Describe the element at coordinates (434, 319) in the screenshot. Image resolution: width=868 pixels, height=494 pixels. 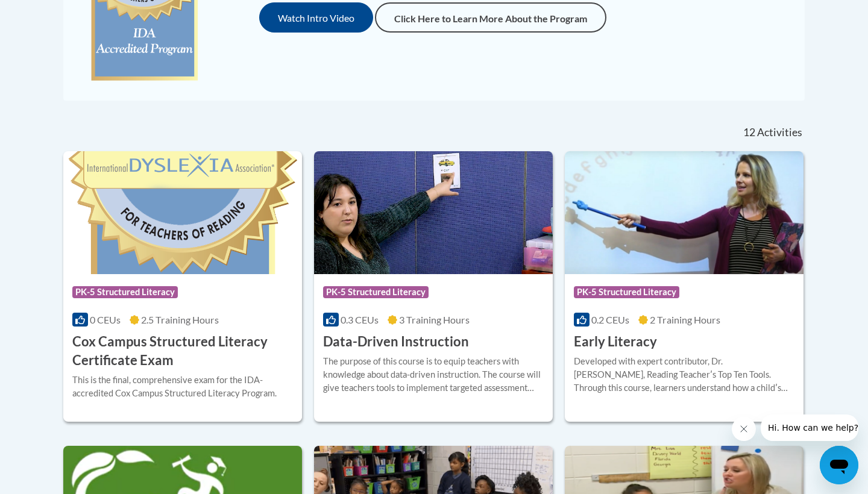
I see `span: 3 Training Hours` at that location.